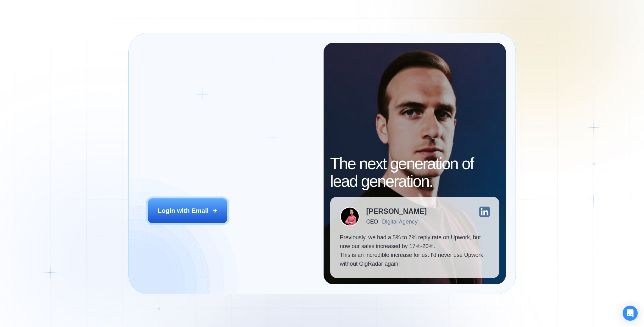 Image resolution: width=644 pixels, height=327 pixels. Describe the element at coordinates (630, 313) in the screenshot. I see `div: Open Intercom Messenger` at that location.